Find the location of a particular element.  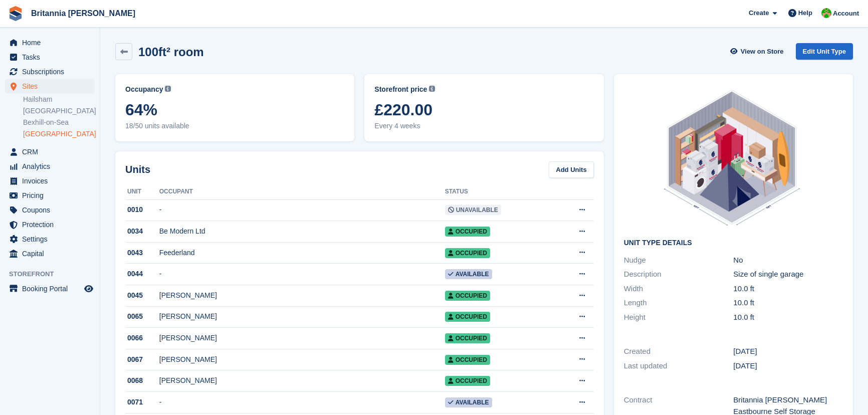

span: Every 4 weeks is located at coordinates (484, 126).